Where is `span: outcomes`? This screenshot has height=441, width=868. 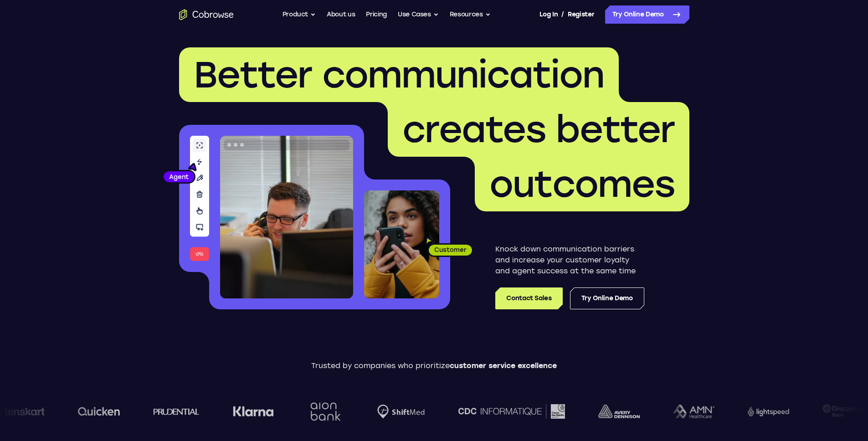 span: outcomes is located at coordinates (582, 184).